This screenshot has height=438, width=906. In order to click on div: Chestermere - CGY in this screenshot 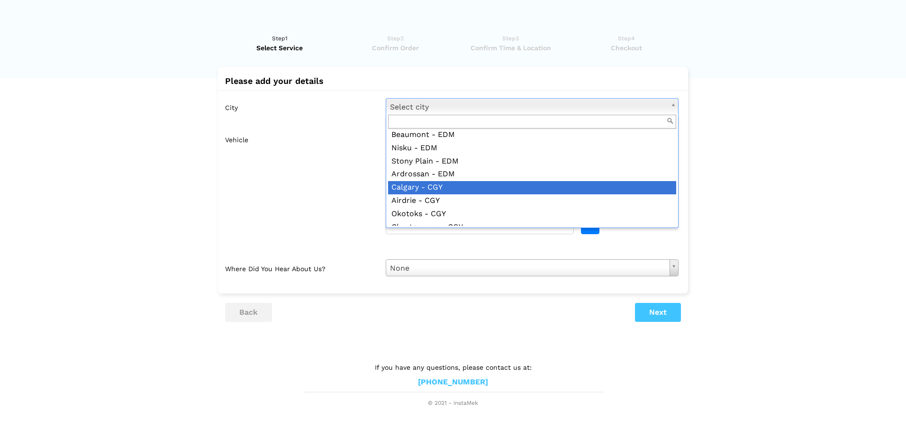, I will do `click(532, 227)`.